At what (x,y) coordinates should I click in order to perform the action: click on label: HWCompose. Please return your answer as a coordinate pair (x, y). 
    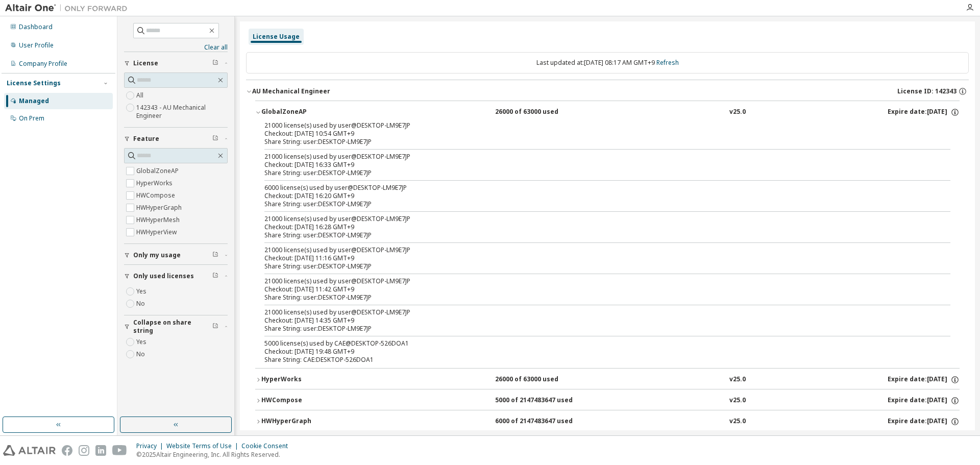
    Looking at the image, I should click on (157, 195).